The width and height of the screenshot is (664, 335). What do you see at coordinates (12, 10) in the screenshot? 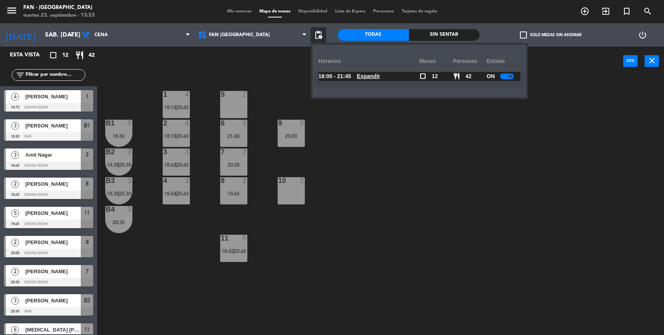
I see `i: menu` at bounding box center [12, 10].